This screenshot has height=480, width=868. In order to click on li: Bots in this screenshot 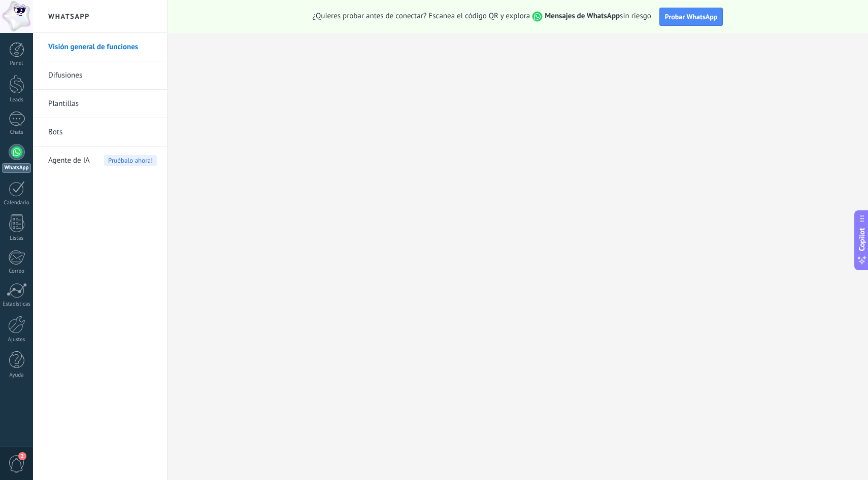, I will do `click(100, 132)`.